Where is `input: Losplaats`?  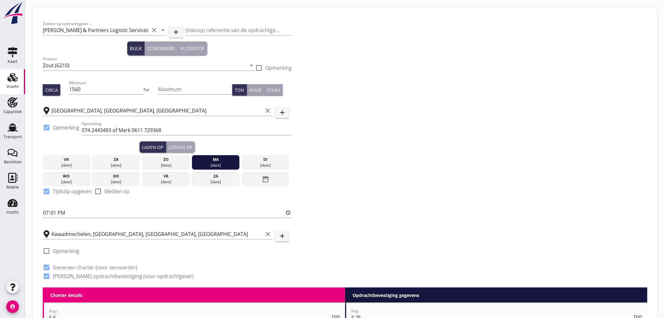
input: Losplaats is located at coordinates (157, 234).